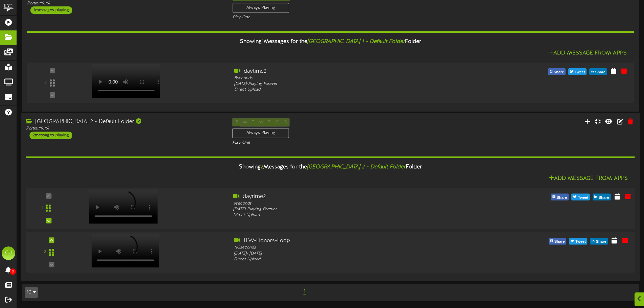 Image resolution: width=644 pixels, height=308 pixels. Describe the element at coordinates (13, 272) in the screenshot. I see `span: 0` at that location.